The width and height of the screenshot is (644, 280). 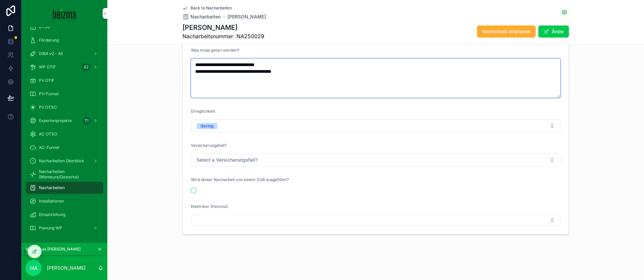 I want to click on span: Nacharbeit einplanen, so click(x=506, y=31).